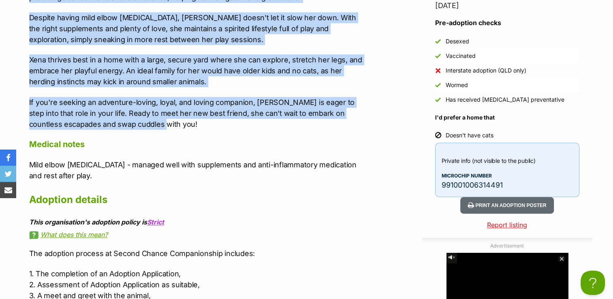 The width and height of the screenshot is (613, 299). I want to click on div: Wormed, so click(456, 85).